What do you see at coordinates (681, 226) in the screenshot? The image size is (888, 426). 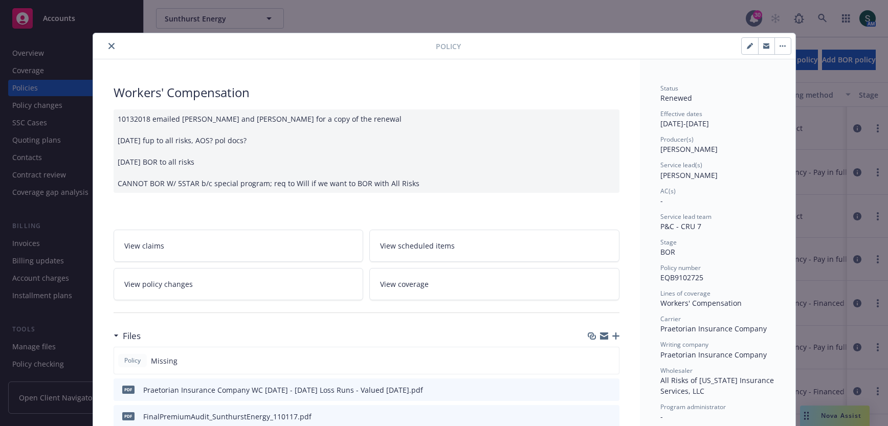 I see `span: P&C - CRU 7` at bounding box center [681, 226].